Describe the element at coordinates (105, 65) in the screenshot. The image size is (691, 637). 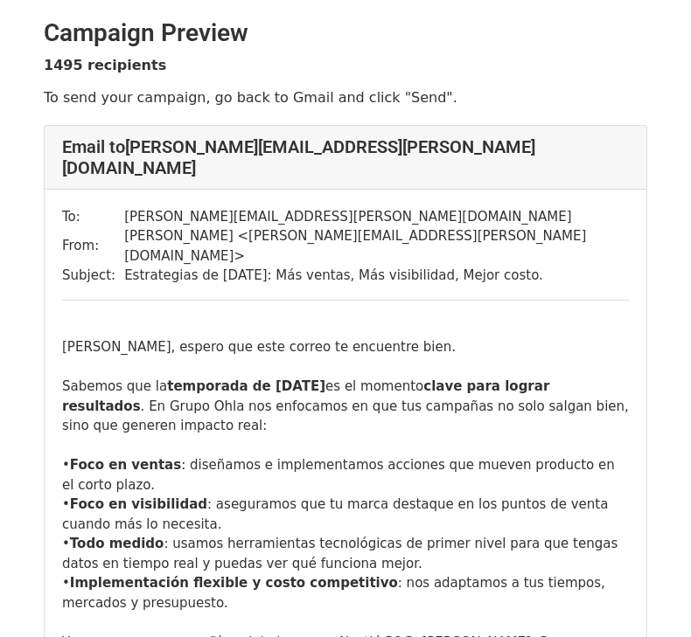
I see `strong: 1495 recipients` at that location.